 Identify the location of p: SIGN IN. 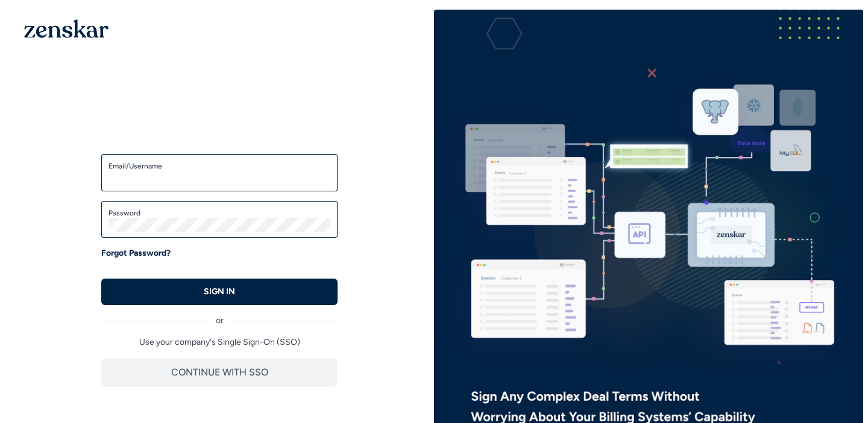
(219, 292).